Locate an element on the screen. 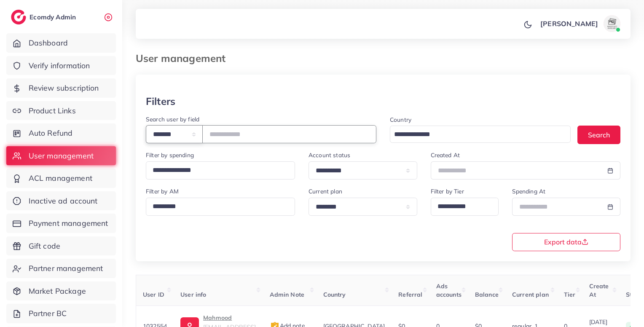  span: Admin Note is located at coordinates (287, 294).